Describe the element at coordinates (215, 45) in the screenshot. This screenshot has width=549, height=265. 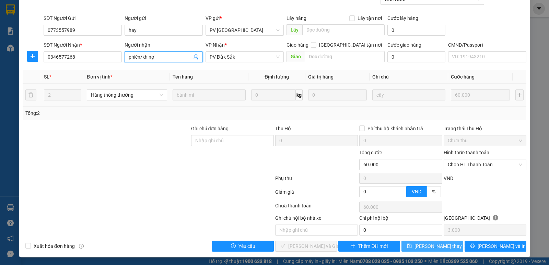
I see `span: VP Nhận` at that location.